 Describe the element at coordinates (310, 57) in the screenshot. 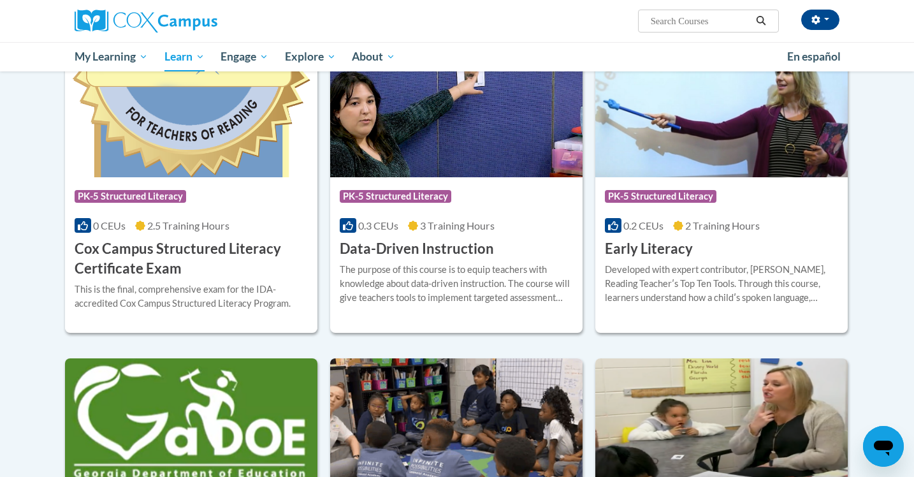

I see `span: Explore` at that location.